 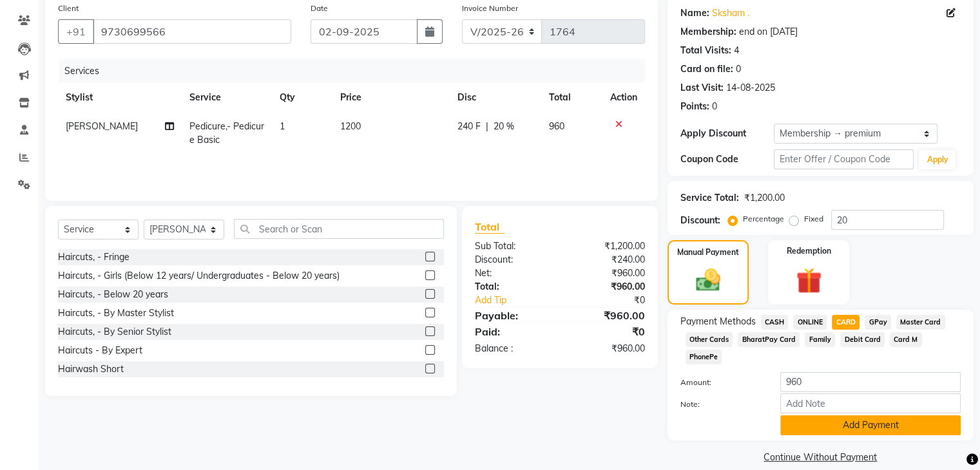 I want to click on div: Haircuts, - Girls (Below 12 years/ Undergraduates - Below 20 years), so click(x=199, y=276).